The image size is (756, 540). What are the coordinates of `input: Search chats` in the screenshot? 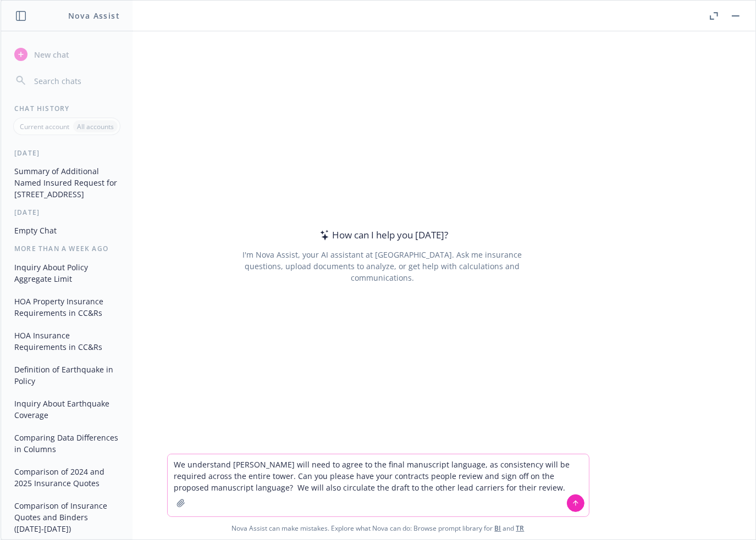 It's located at (76, 81).